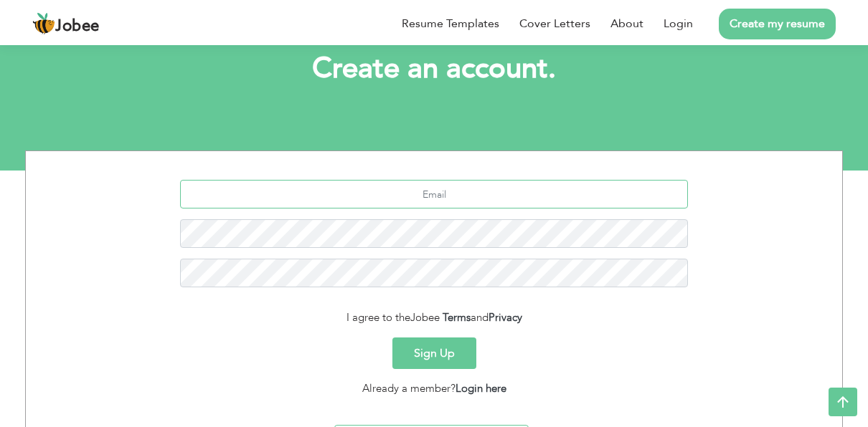  Describe the element at coordinates (555, 24) in the screenshot. I see `a: Cover Letters` at that location.